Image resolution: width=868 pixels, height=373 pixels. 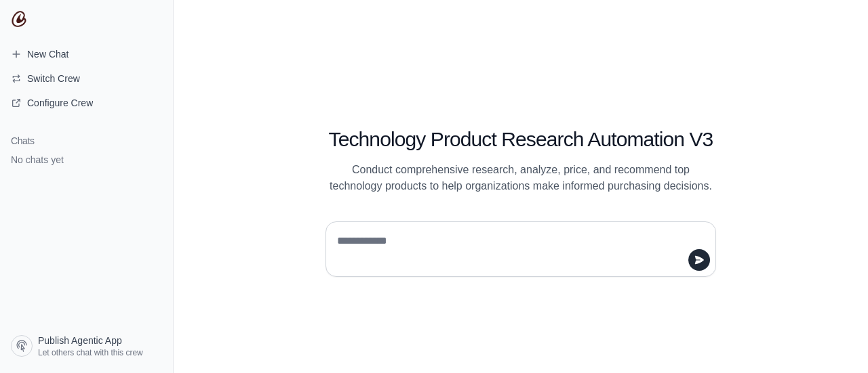 What do you see at coordinates (80, 341) in the screenshot?
I see `span: Publish Agentic App` at bounding box center [80, 341].